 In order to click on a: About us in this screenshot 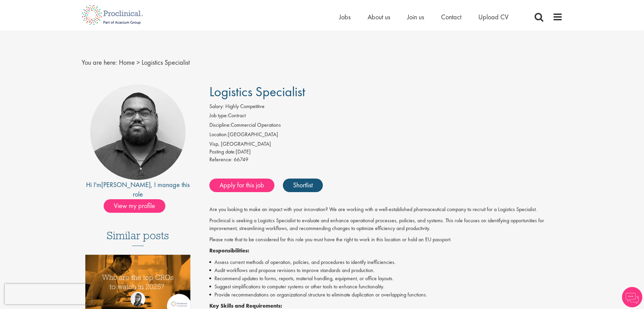, I will do `click(379, 17)`.